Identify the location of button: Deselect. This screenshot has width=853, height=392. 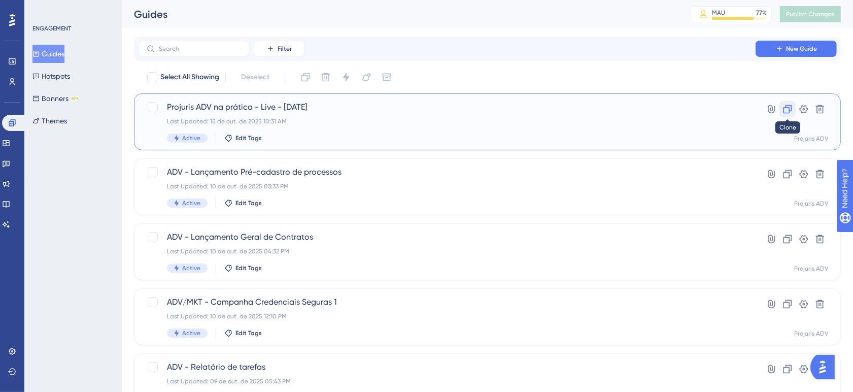
(255, 77).